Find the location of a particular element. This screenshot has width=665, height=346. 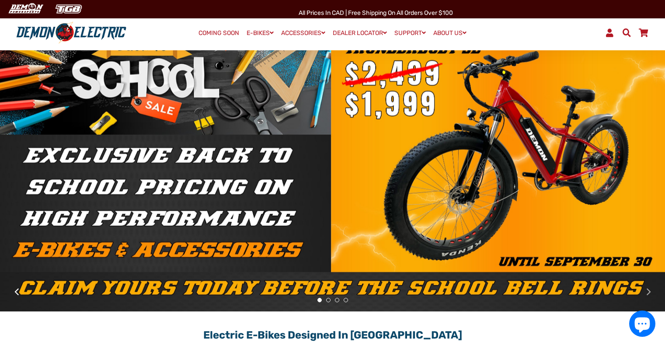

a: SUPPORT is located at coordinates (410, 33).